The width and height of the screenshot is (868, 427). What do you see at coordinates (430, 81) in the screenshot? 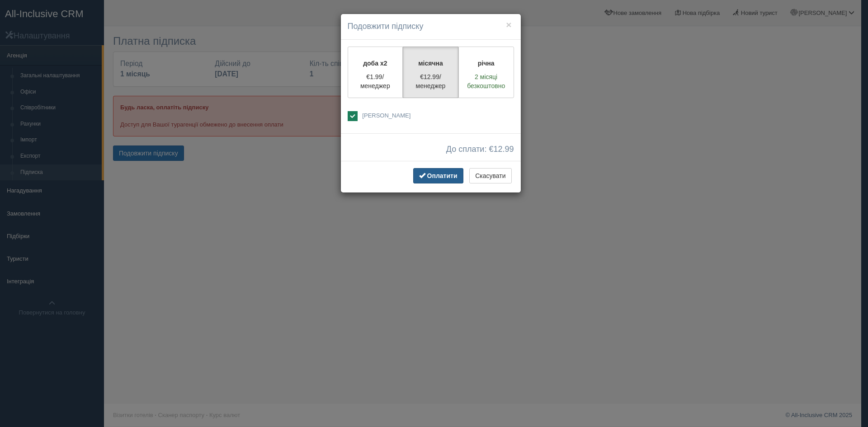
I see `p: €12.99/менеджер` at bounding box center [430, 81].